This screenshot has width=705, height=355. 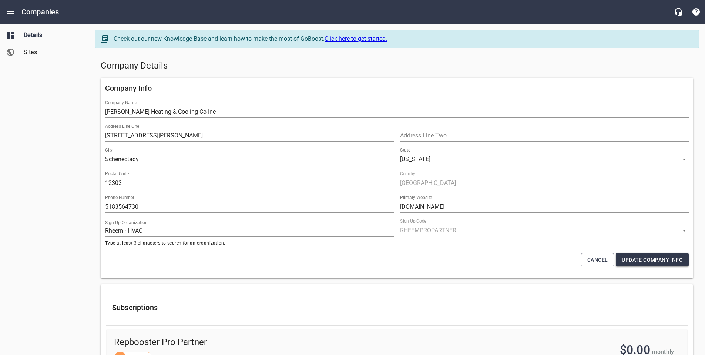 I want to click on button: Support Portal, so click(x=696, y=12).